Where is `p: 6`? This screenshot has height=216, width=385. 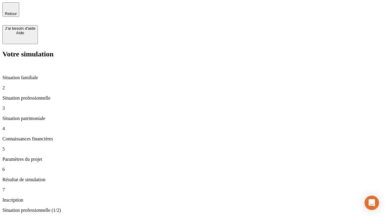 p: 6 is located at coordinates (192, 170).